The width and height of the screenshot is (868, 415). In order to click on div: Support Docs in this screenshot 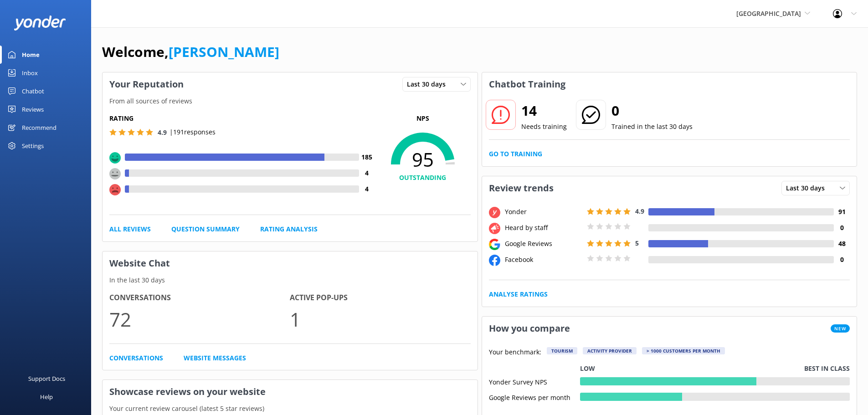, I will do `click(47, 379)`.